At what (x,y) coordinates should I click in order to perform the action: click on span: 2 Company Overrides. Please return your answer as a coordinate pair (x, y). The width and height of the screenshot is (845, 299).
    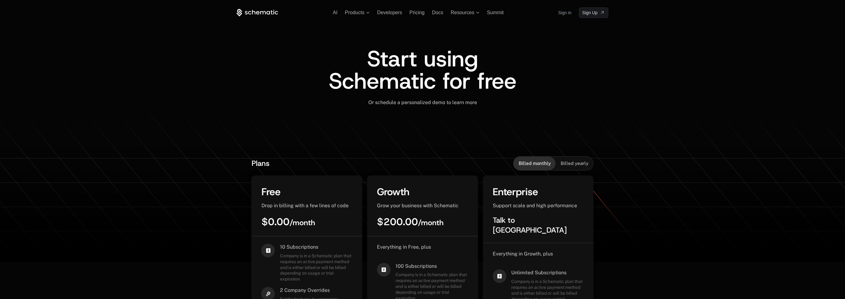
    Looking at the image, I should click on (309, 290).